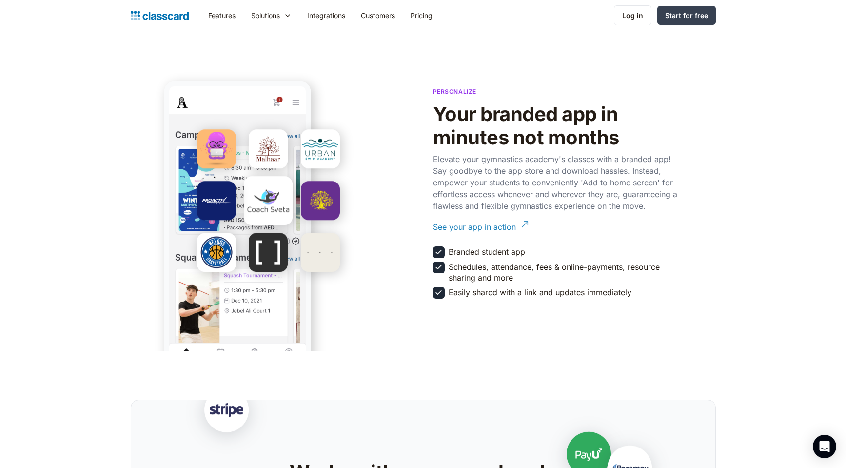 Image resolution: width=846 pixels, height=468 pixels. I want to click on div: Easily shared with a link and updates immediately, so click(540, 292).